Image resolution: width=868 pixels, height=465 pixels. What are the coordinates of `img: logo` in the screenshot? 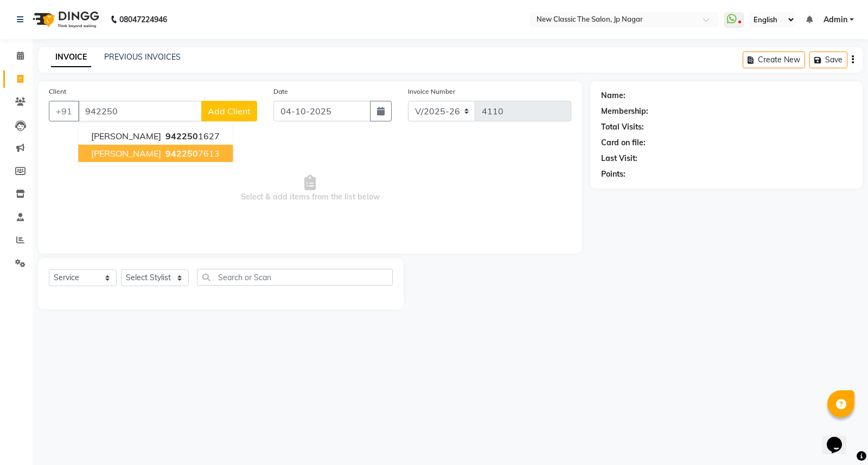 It's located at (65, 19).